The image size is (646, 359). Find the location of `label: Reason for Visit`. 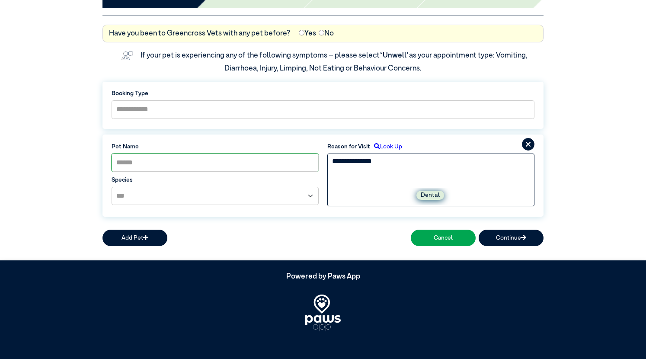

label: Reason for Visit is located at coordinates (348, 147).